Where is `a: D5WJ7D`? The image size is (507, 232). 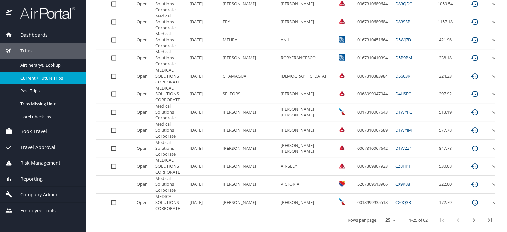 a: D5WJ7D is located at coordinates (403, 40).